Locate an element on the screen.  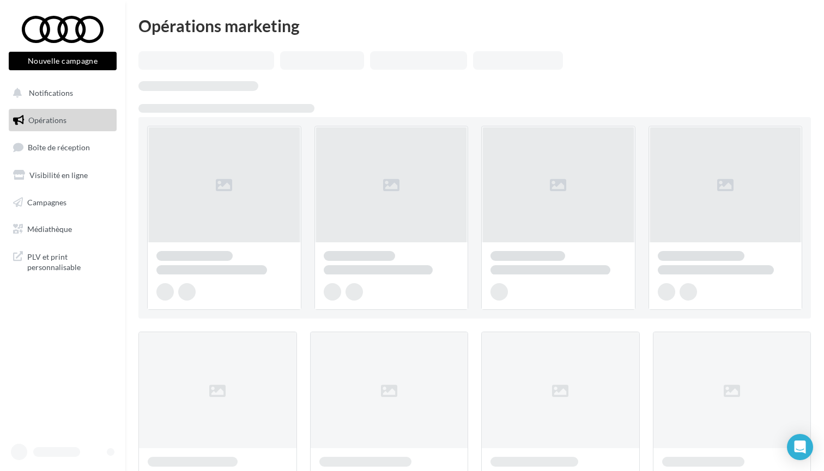
button: Notifications is located at coordinates (60, 93).